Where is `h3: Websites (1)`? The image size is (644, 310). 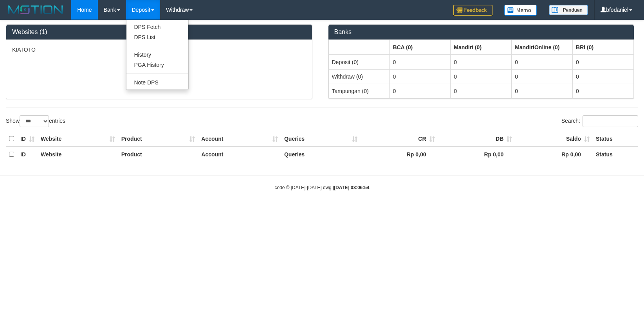
h3: Websites (1) is located at coordinates (159, 32).